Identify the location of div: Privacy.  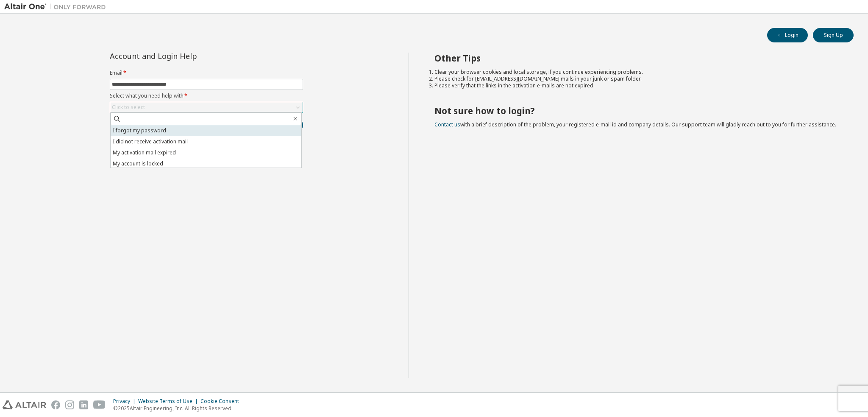
(126, 401).